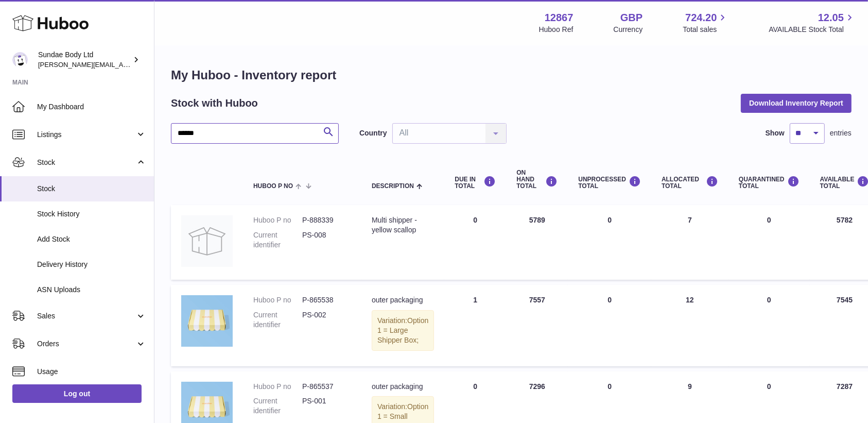 The height and width of the screenshot is (423, 868). Describe the element at coordinates (560, 17) in the screenshot. I see `strong: 12867` at that location.